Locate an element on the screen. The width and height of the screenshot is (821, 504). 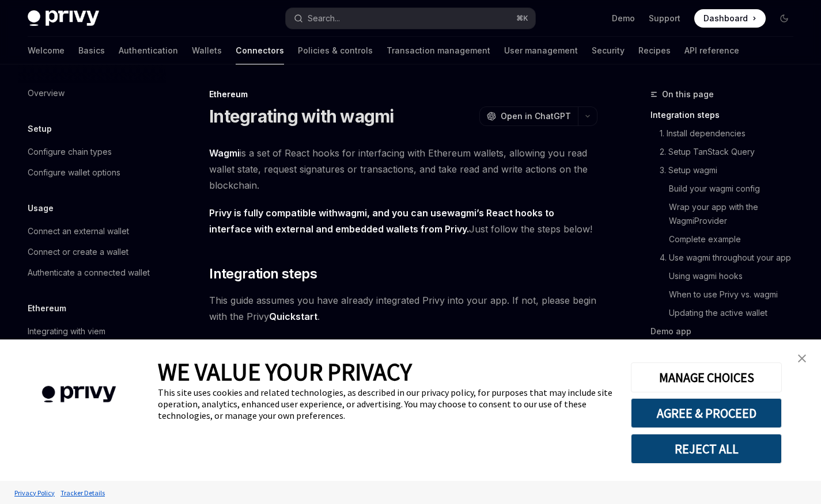
a: When to use Privy vs. wagmi is located at coordinates (726, 295).